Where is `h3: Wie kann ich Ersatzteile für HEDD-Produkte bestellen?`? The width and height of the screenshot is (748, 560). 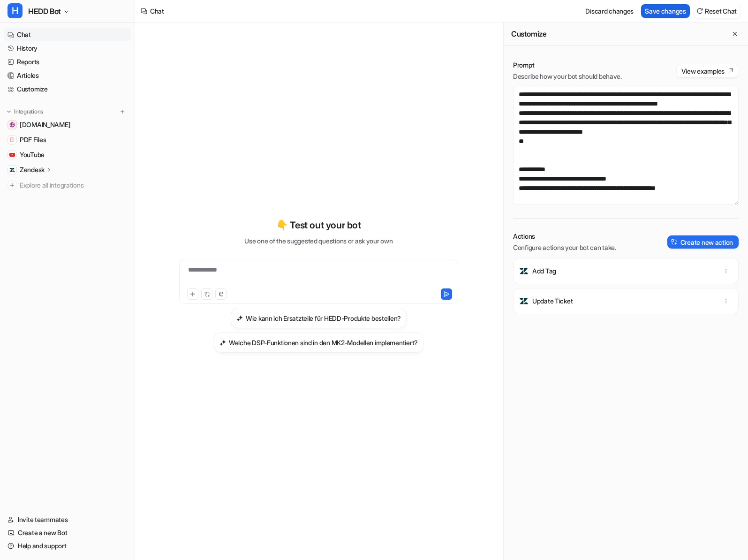 h3: Wie kann ich Ersatzteile für HEDD-Produkte bestellen? is located at coordinates (323, 318).